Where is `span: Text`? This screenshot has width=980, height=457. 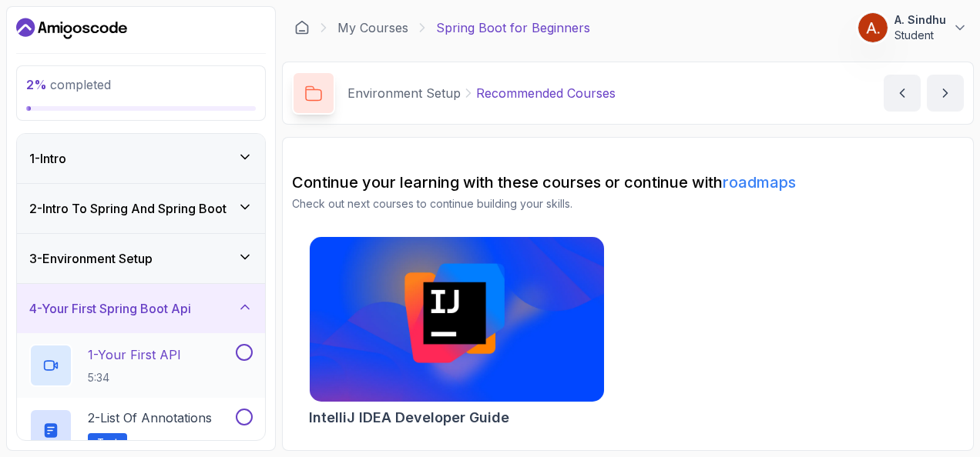 span: Text is located at coordinates (107, 443).